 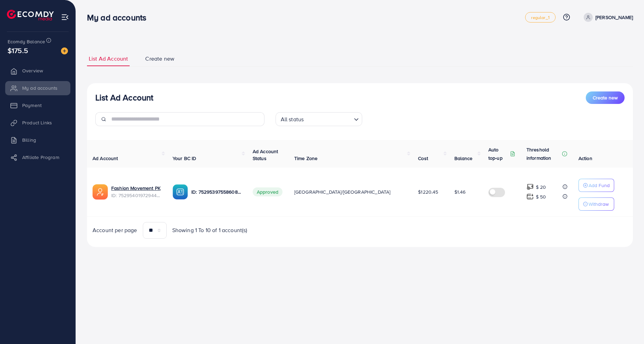 I want to click on p: Threshold information, so click(x=544, y=154).